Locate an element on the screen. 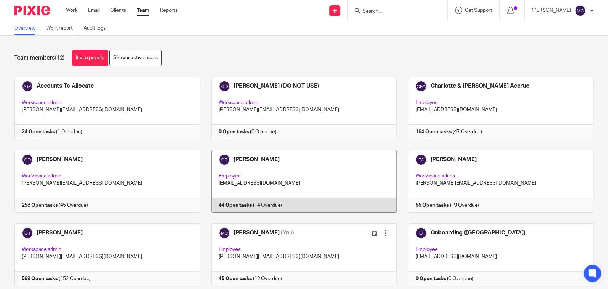 Image resolution: width=608 pixels, height=289 pixels. a: Audit logs is located at coordinates (97, 28).